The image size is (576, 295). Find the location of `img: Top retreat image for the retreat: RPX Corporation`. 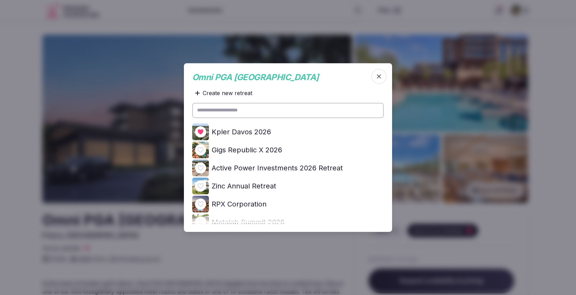

img: Top retreat image for the retreat: RPX Corporation is located at coordinates (200, 204).